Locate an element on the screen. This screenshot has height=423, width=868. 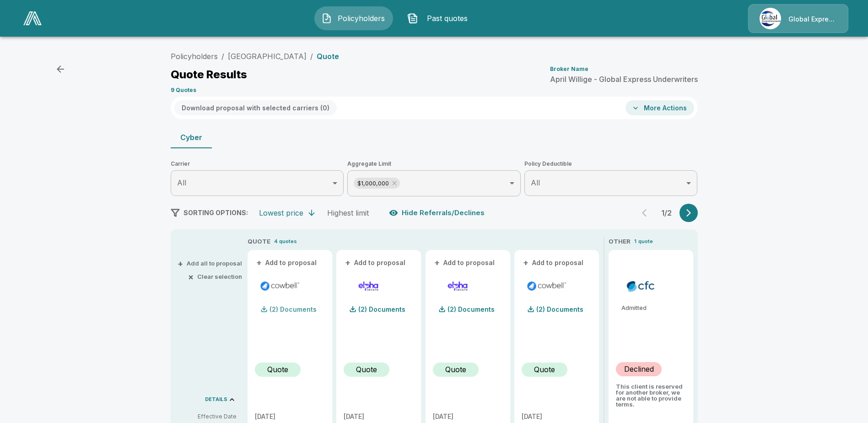
img: AA Logo is located at coordinates (32, 18).